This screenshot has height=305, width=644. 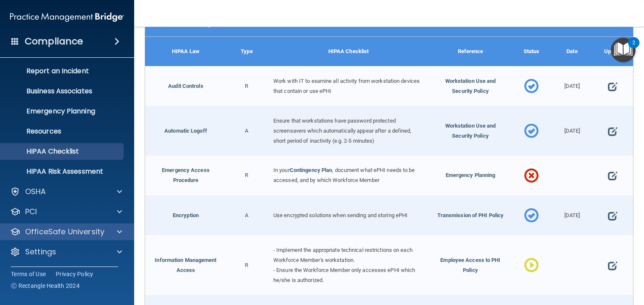 What do you see at coordinates (470, 175) in the screenshot?
I see `span: Emergency Planning` at bounding box center [470, 175].